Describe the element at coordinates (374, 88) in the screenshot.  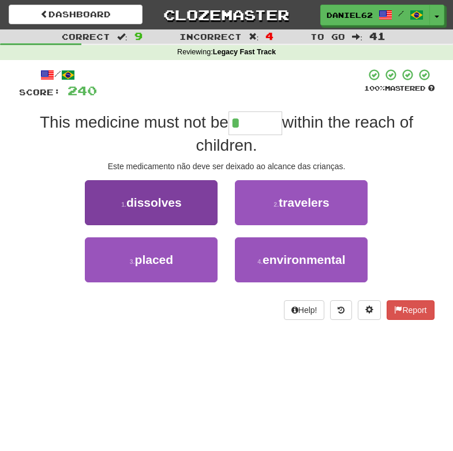
I see `span: 100 %` at that location.